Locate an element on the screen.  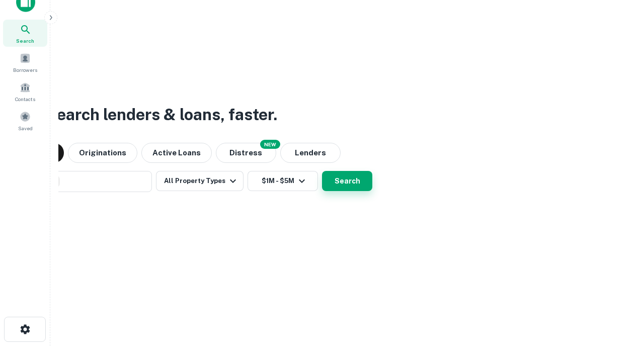
div: Saved is located at coordinates (25, 121).